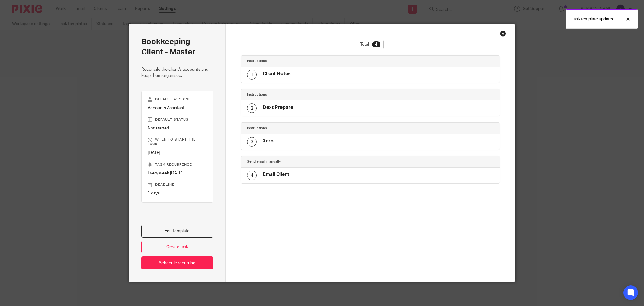 The height and width of the screenshot is (306, 644). I want to click on p: Accounts Assistant, so click(177, 108).